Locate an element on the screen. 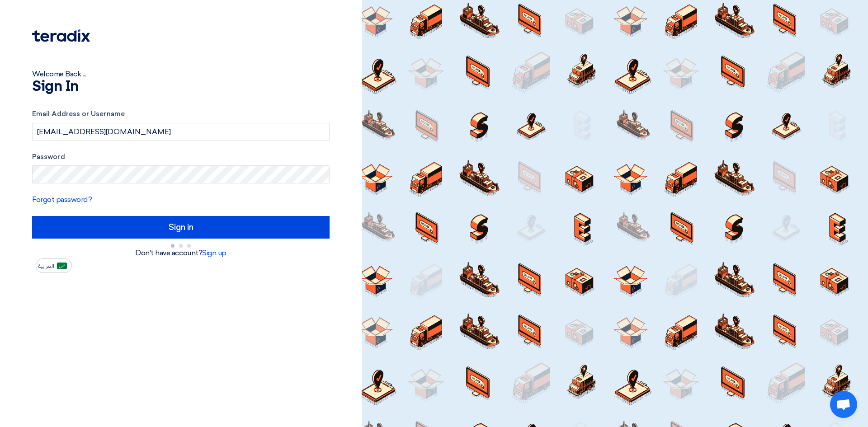 This screenshot has width=868, height=427. a: Forgot password? is located at coordinates (62, 199).